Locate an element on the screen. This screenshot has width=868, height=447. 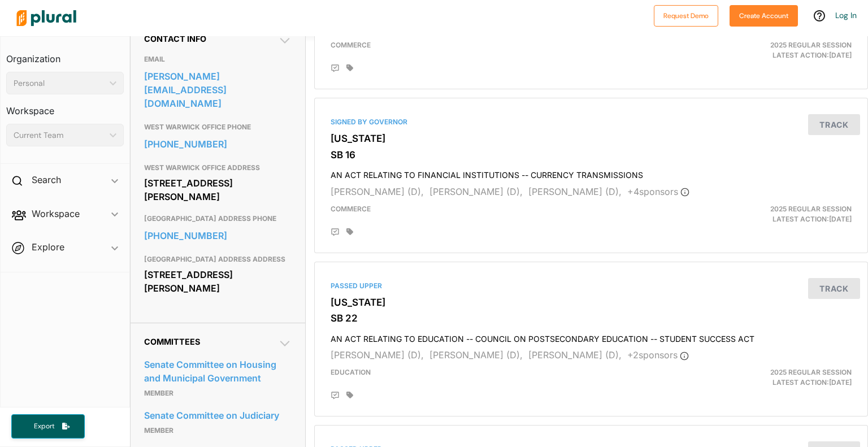
button: Export is located at coordinates (48, 426).